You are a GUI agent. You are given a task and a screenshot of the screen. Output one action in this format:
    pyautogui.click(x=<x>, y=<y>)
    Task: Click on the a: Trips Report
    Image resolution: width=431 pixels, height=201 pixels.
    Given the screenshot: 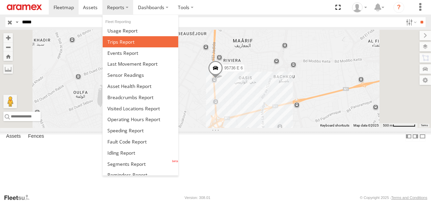 What is the action you would take?
    pyautogui.click(x=140, y=42)
    